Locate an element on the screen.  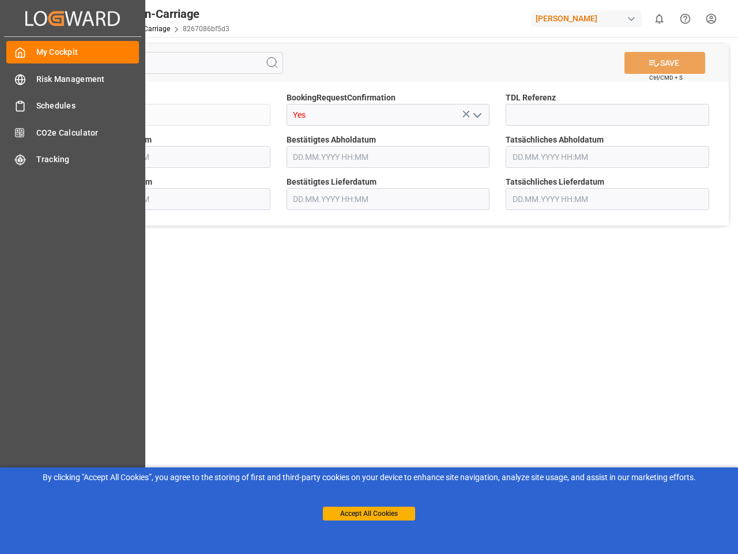
span: Schedules is located at coordinates (88, 106).